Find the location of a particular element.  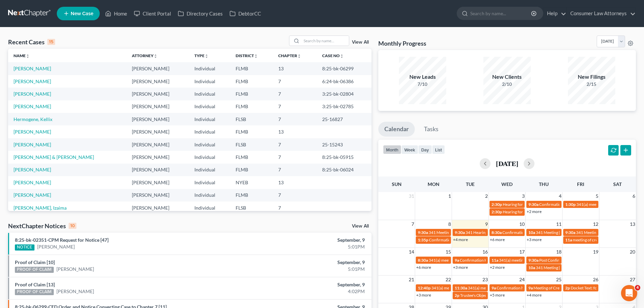

div: Recent Cases is located at coordinates (31, 42).